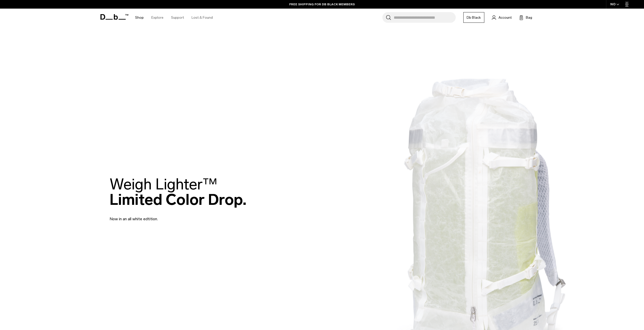  I want to click on h2: Limited Color Drop., so click(178, 192).